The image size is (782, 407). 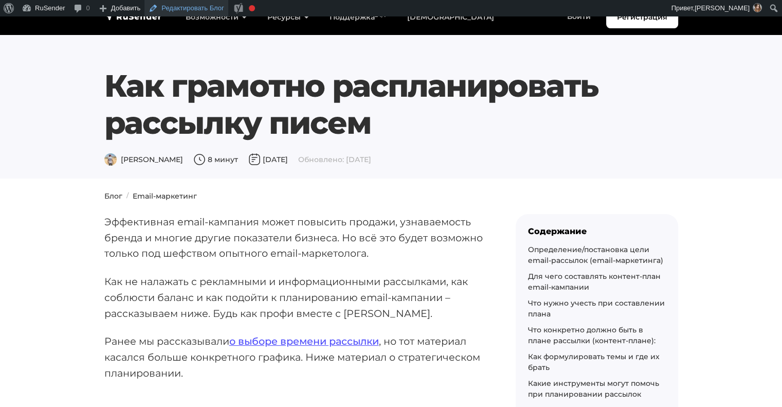 What do you see at coordinates (391, 196) in the screenshot?
I see `nav: breadcrumb` at bounding box center [391, 196].